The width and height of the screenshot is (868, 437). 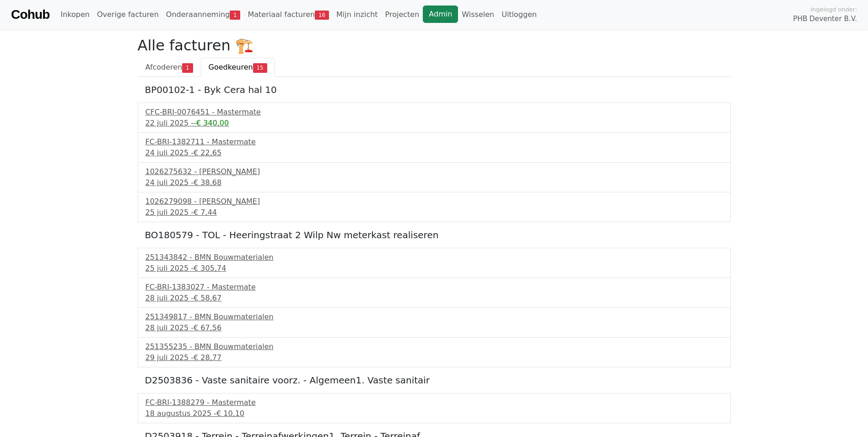 I want to click on a: Afcoderen1, so click(x=169, y=67).